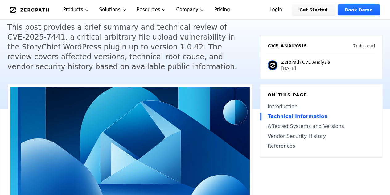 The image size is (390, 195). What do you see at coordinates (276, 10) in the screenshot?
I see `a: Login` at bounding box center [276, 10].